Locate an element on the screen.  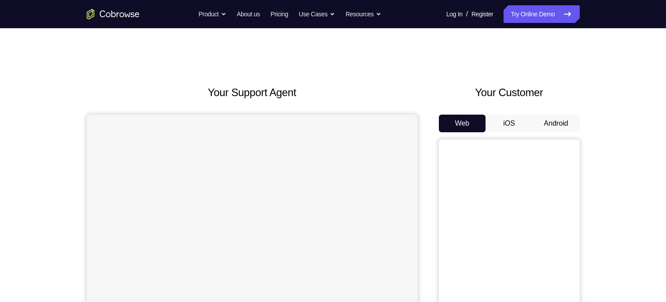
a: Pricing is located at coordinates (279, 14).